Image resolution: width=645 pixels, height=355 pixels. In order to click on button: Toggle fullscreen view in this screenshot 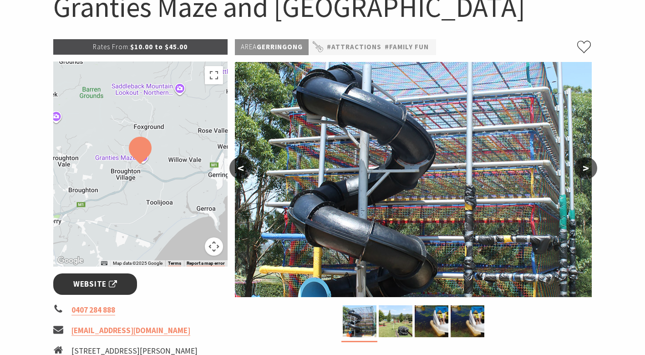, I will do `click(214, 75)`.